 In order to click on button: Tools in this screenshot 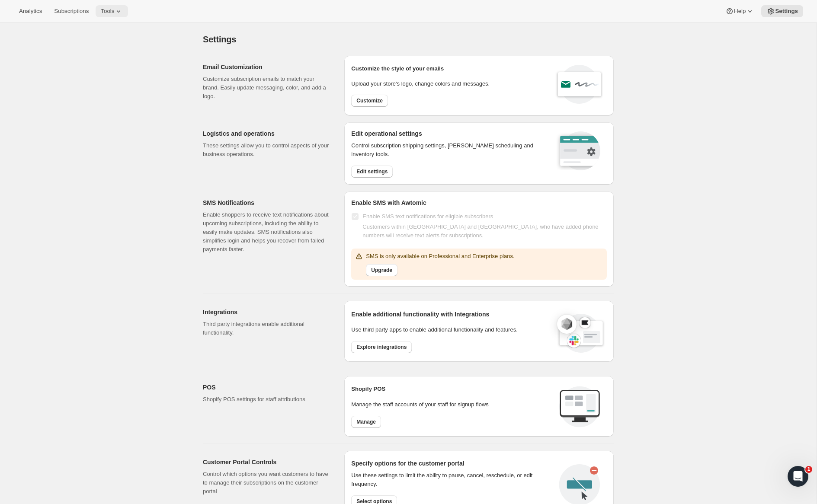, I will do `click(111, 11)`.